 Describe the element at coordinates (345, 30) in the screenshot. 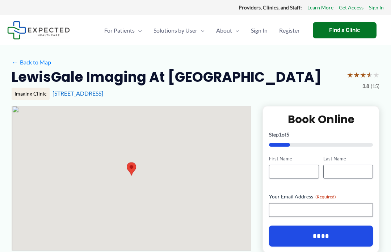

I see `div: Find a Clinic` at that location.